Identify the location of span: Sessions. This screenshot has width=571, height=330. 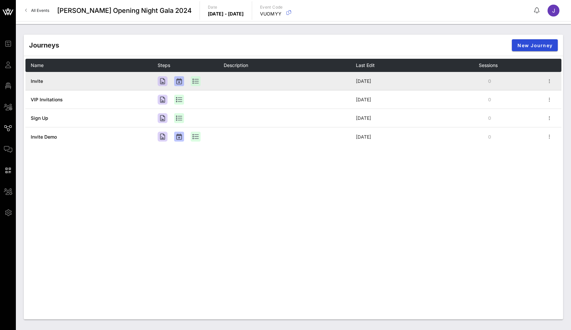
(488, 65).